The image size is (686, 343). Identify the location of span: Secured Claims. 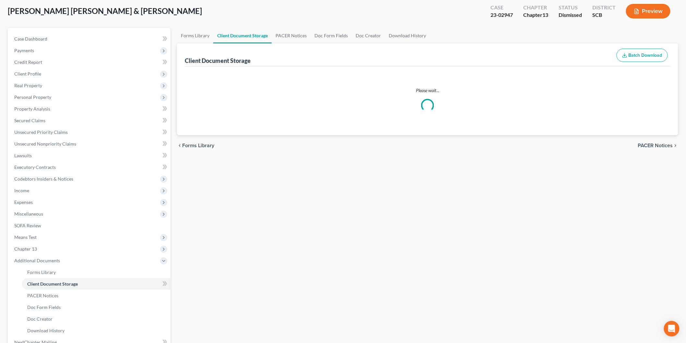
(30, 120).